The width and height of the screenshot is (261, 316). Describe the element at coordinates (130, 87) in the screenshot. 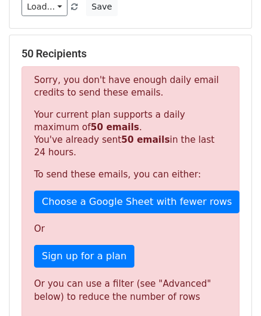

I see `p: Sorry, you don't have enough daily email credits to send these emails.` at that location.